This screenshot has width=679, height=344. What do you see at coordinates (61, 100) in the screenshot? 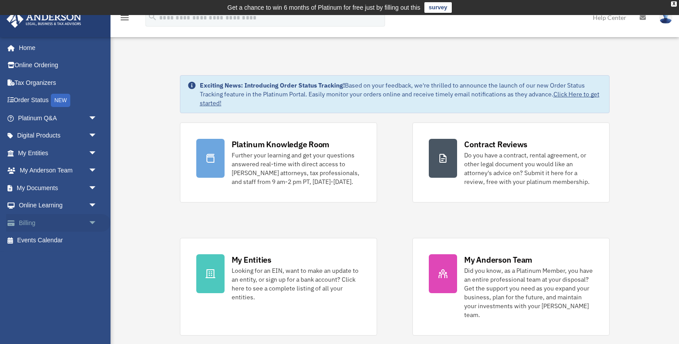
I see `div: NEW` at bounding box center [61, 100].